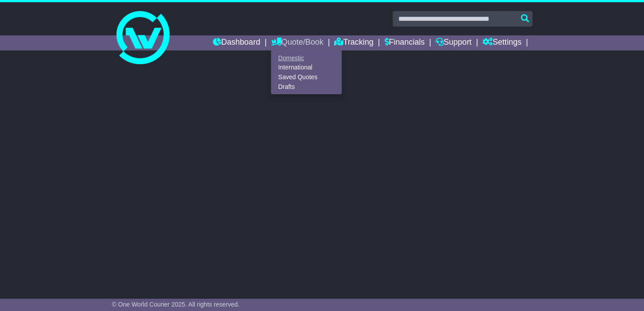 This screenshot has width=644, height=311. Describe the element at coordinates (297, 43) in the screenshot. I see `a: Quote/Book` at that location.